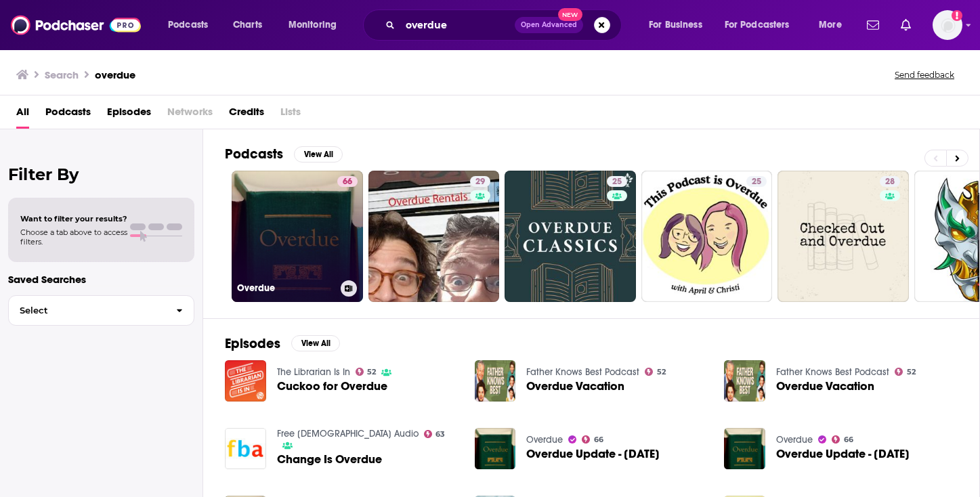 This screenshot has width=980, height=497. What do you see at coordinates (329, 459) in the screenshot?
I see `span: Change Is Overdue` at bounding box center [329, 459].